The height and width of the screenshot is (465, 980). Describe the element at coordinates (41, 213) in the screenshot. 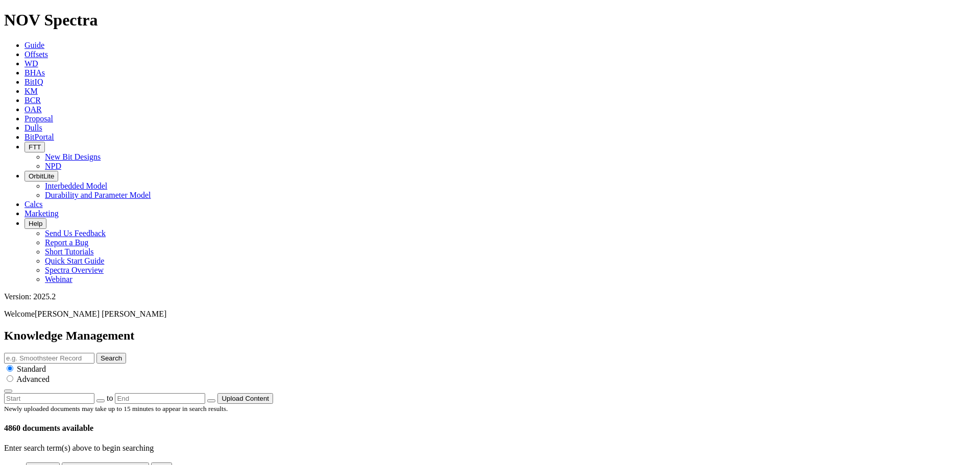

I see `a: Marketing` at that location.